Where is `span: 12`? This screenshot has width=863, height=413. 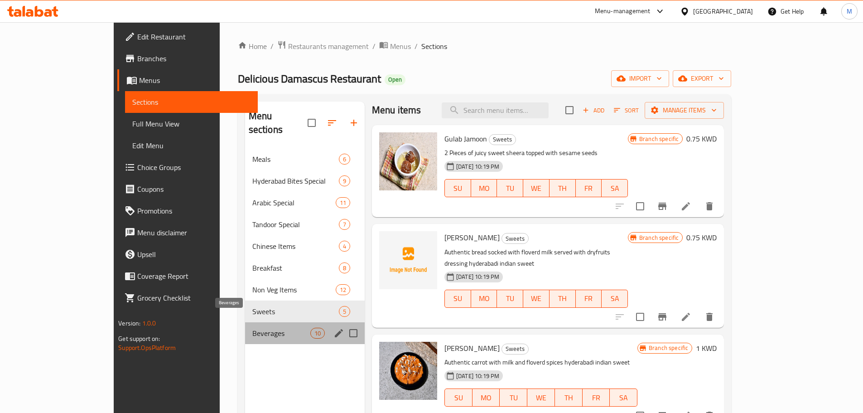
span: 12 is located at coordinates (343, 290).